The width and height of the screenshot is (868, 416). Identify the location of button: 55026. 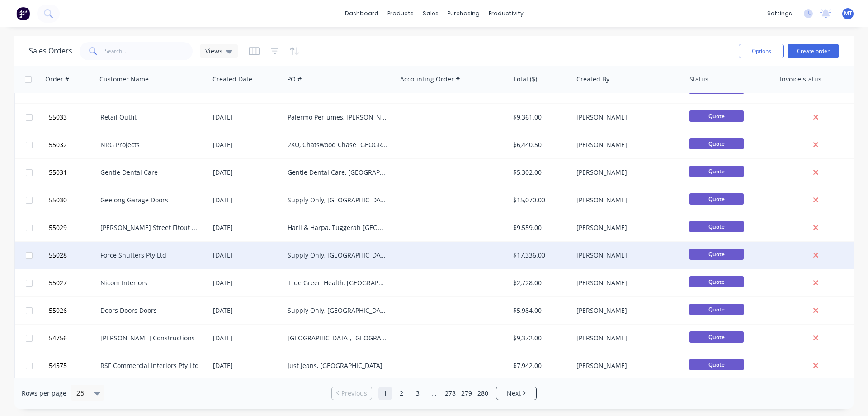
(73, 310).